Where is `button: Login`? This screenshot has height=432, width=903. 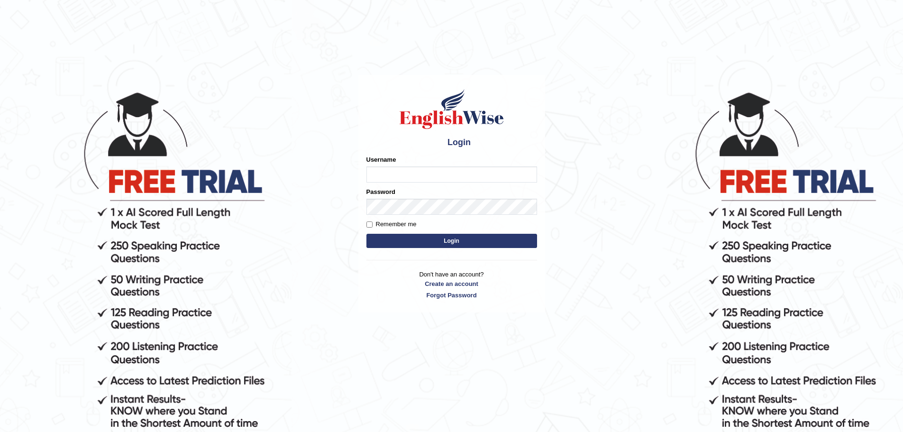 button: Login is located at coordinates (452, 241).